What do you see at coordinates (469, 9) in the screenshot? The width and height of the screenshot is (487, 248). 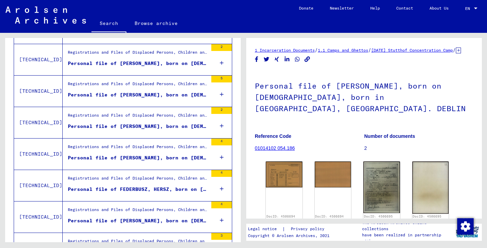 I see `span: EN` at bounding box center [469, 9].